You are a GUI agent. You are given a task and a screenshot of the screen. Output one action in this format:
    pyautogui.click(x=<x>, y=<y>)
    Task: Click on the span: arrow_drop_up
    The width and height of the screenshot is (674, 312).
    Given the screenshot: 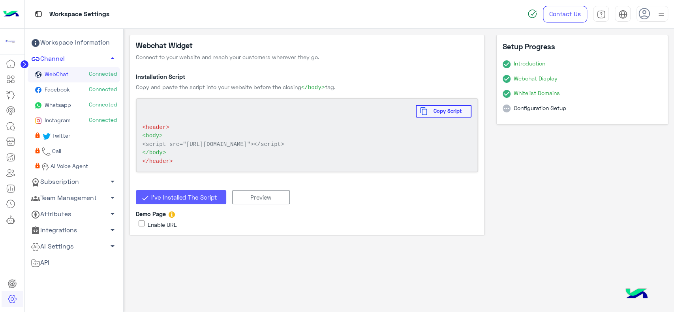 What is the action you would take?
    pyautogui.click(x=113, y=58)
    